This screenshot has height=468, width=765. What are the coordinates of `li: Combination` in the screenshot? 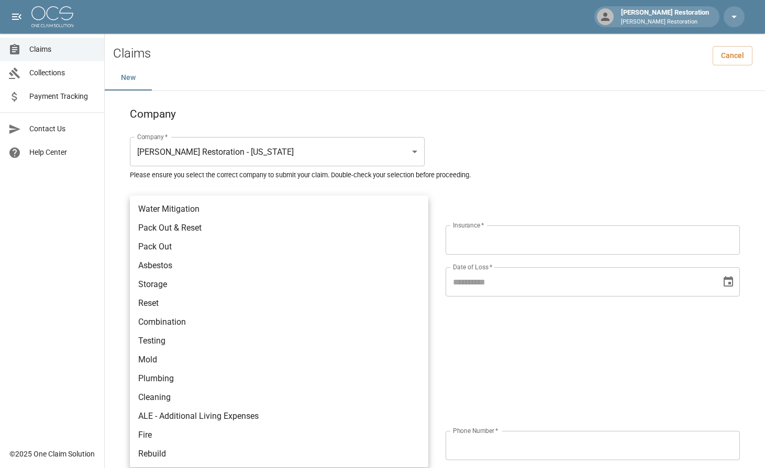 It's located at (279, 322).